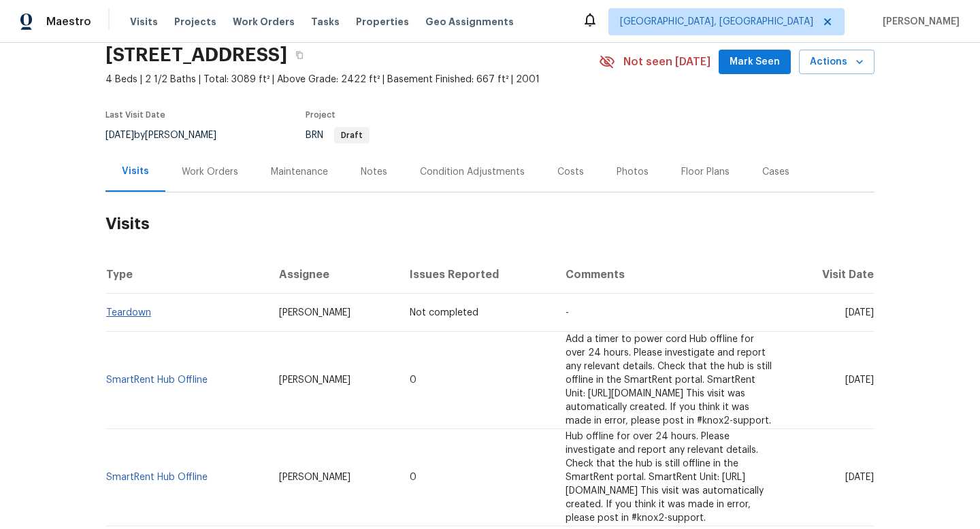 Image resolution: width=980 pixels, height=529 pixels. What do you see at coordinates (144, 22) in the screenshot?
I see `span: Visits` at bounding box center [144, 22].